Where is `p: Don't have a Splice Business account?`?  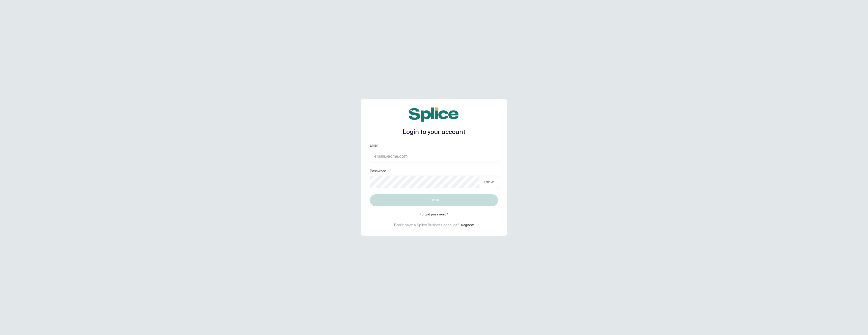
p: Don't have a Splice Business account? is located at coordinates (427, 225).